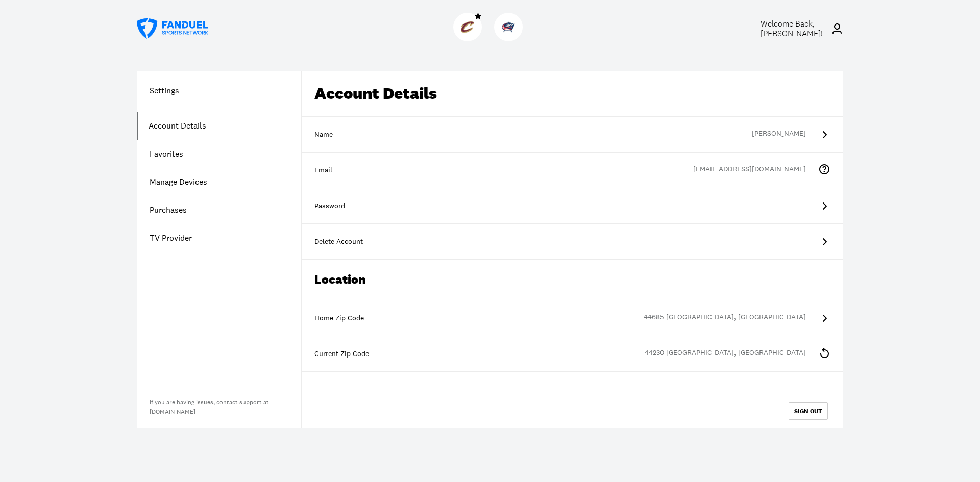 This screenshot has height=482, width=980. What do you see at coordinates (572, 280) in the screenshot?
I see `div: Location` at bounding box center [572, 280].